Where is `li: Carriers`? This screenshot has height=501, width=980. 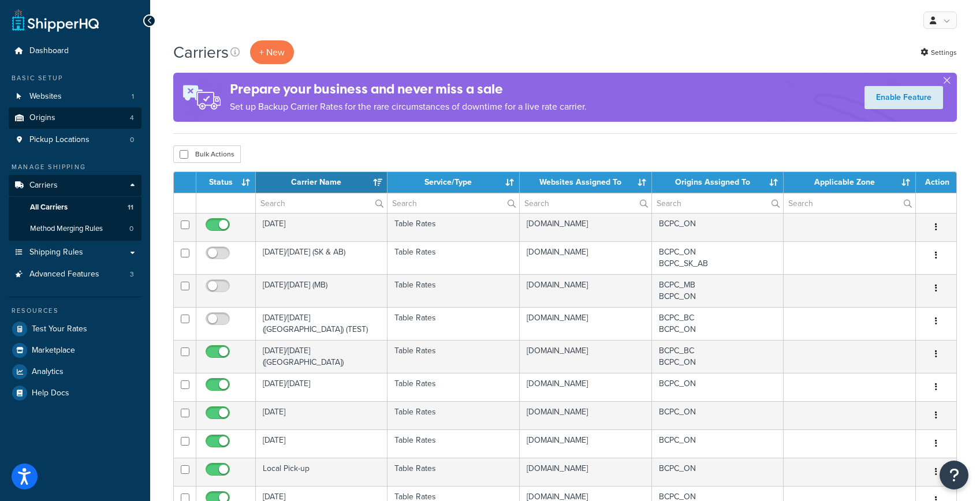
li: Carriers is located at coordinates (75, 208).